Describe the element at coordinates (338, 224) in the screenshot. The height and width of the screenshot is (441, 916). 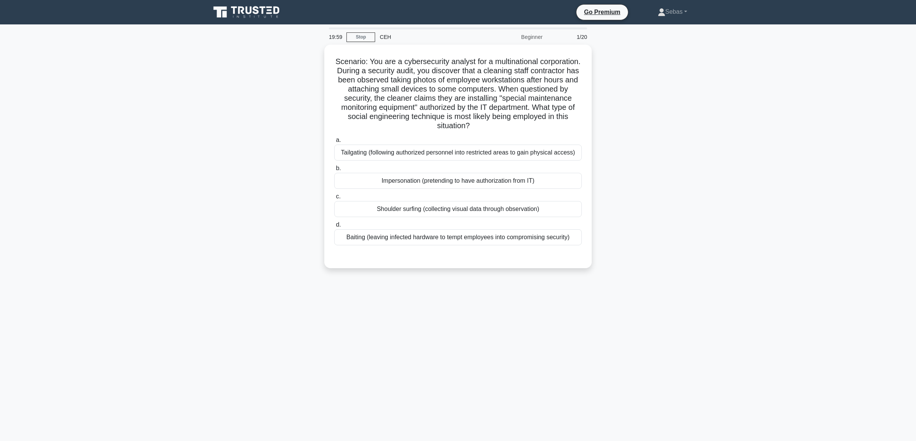
I see `span: d.` at that location.